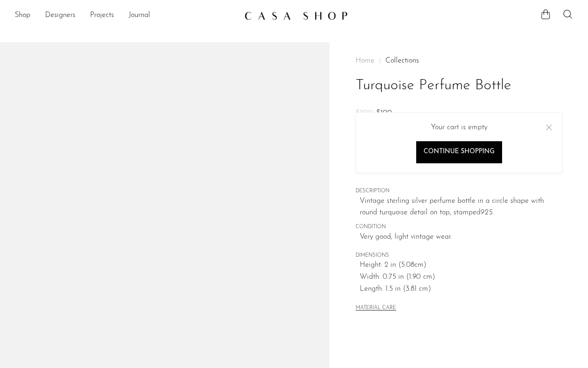 The image size is (588, 368). I want to click on button: MATERIAL CARE, so click(376, 308).